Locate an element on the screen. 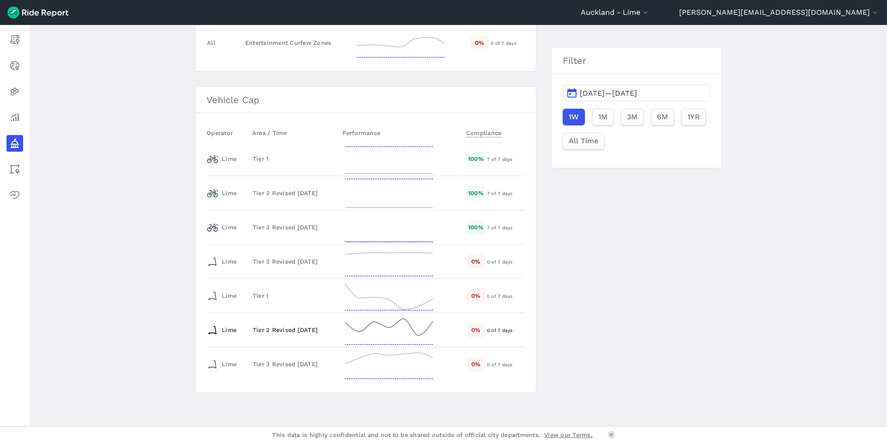 The height and width of the screenshot is (443, 887). div: All is located at coordinates (211, 43).